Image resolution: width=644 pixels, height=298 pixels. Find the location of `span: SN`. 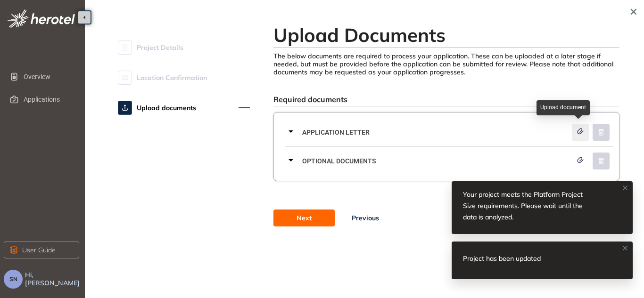

span: SN is located at coordinates (13, 280).